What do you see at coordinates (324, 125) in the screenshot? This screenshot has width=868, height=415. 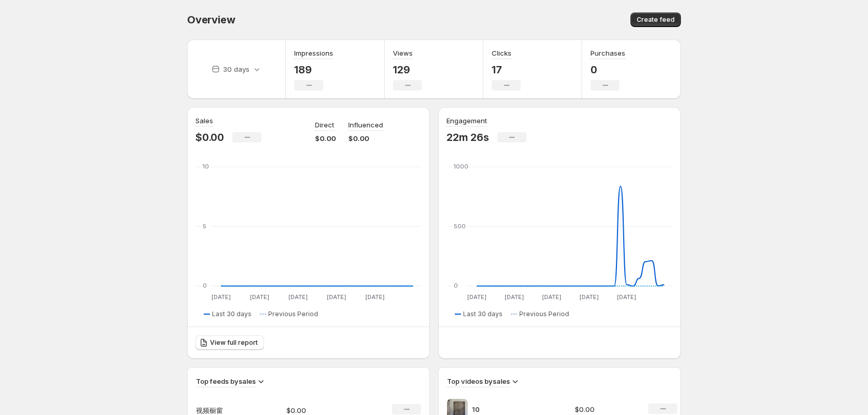 I see `p: Direct` at bounding box center [324, 125].